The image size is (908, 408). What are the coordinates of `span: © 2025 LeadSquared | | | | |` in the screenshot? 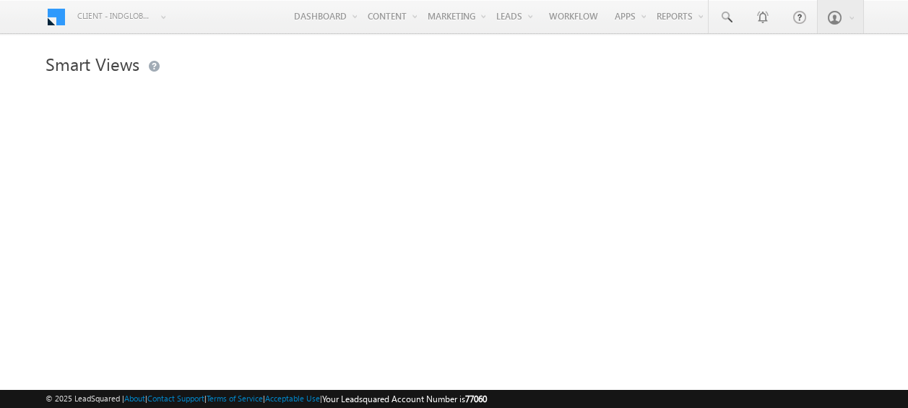 It's located at (266, 398).